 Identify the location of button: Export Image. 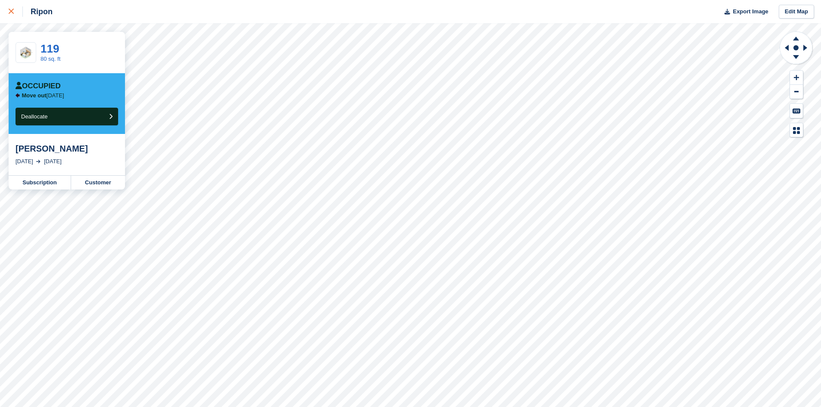
(744, 12).